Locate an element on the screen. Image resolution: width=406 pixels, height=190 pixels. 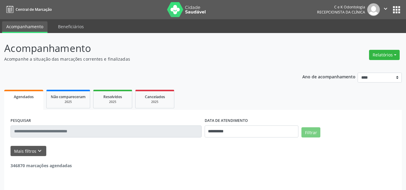
a: Acompanhamento is located at coordinates (25, 27).